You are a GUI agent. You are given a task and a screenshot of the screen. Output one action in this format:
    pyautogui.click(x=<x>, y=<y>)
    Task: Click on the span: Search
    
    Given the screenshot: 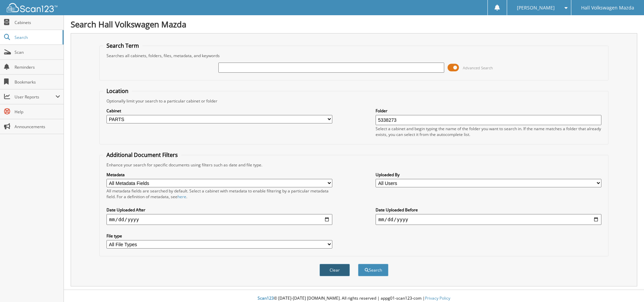 What is the action you would take?
    pyautogui.click(x=37, y=37)
    